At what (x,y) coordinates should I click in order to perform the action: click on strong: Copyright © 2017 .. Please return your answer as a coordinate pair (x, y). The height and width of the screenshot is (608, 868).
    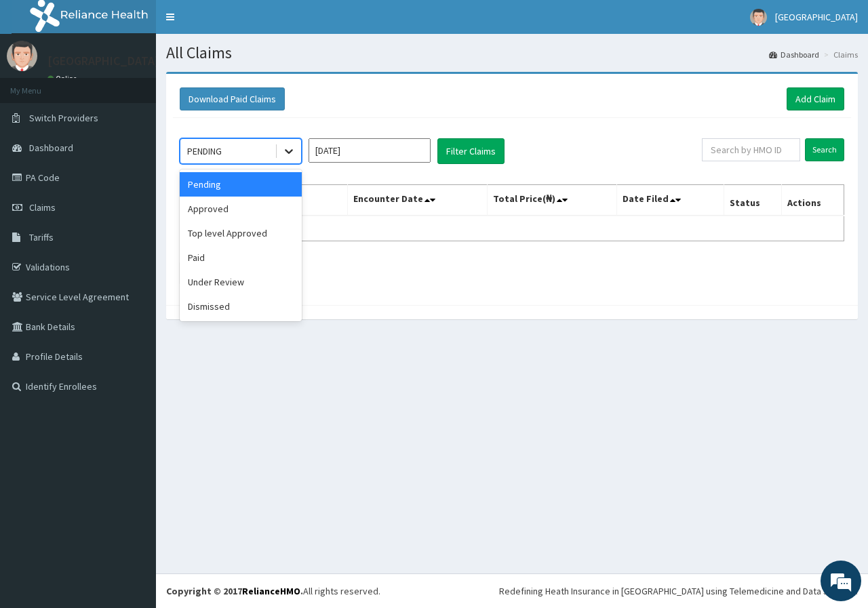
    Looking at the image, I should click on (235, 591).